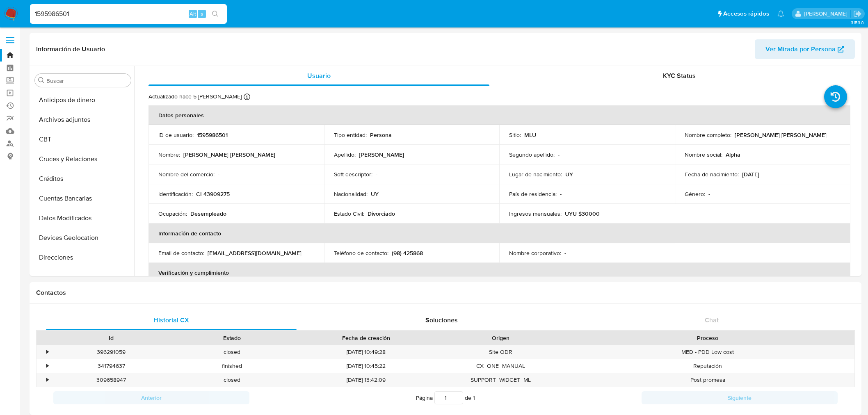  Describe the element at coordinates (169, 155) in the screenshot. I see `p: Nombre :` at that location.